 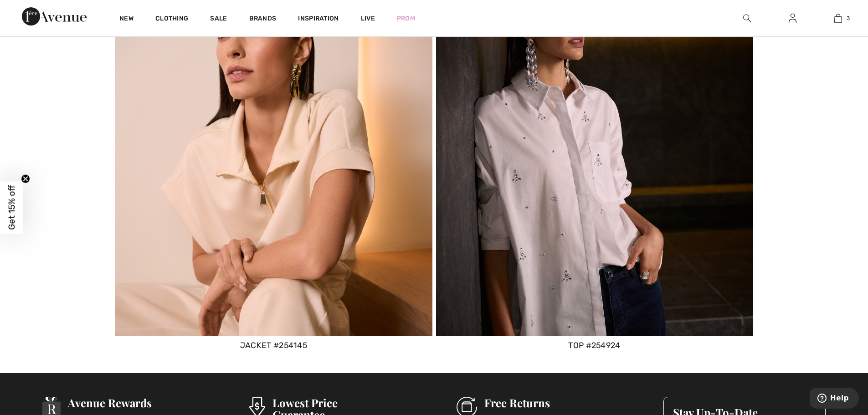 I want to click on div: Casual Zip-up Jacket Style 254145, so click(x=274, y=345).